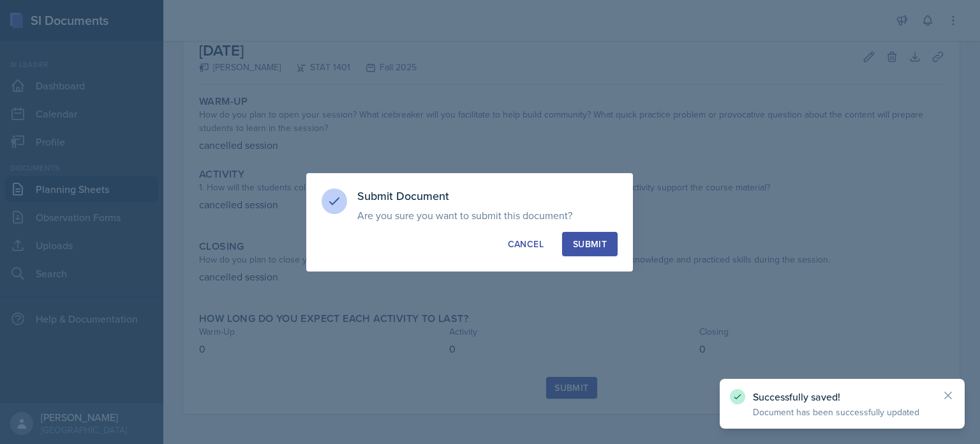 The image size is (980, 444). I want to click on div: Cancel, so click(525, 244).